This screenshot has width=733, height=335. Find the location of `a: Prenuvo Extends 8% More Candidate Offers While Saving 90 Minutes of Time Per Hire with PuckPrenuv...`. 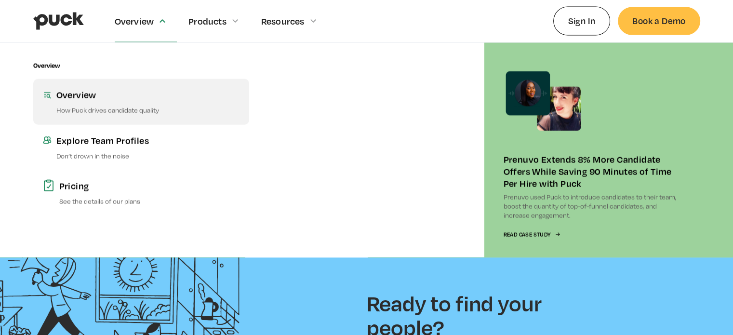

a: Prenuvo Extends 8% More Candidate Offers While Saving 90 Minutes of Time Per Hire with PuckPrenuv... is located at coordinates (592, 150).